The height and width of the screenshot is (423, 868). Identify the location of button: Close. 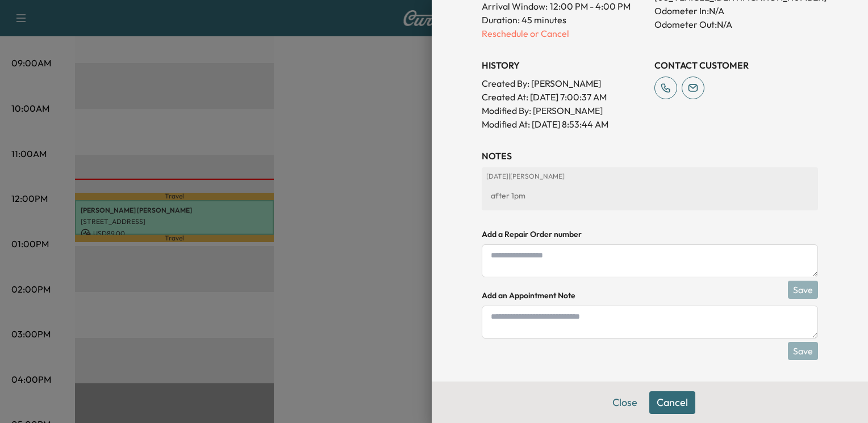
(625, 403).